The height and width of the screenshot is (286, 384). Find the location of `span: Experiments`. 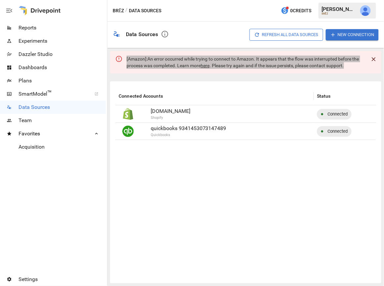

span: Experiments is located at coordinates (62, 41).